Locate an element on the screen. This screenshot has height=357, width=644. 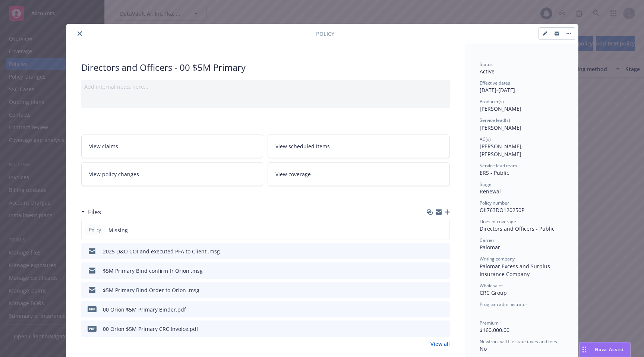
div: 2025 D&O COI and executed PFA to Client .msg is located at coordinates (161, 251).